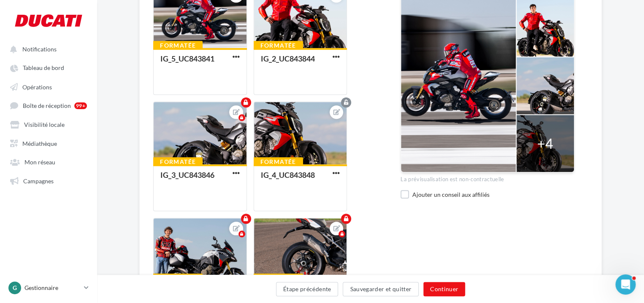 The width and height of the screenshot is (644, 303). What do you see at coordinates (47, 49) in the screenshot?
I see `button: Notifications` at bounding box center [47, 49].